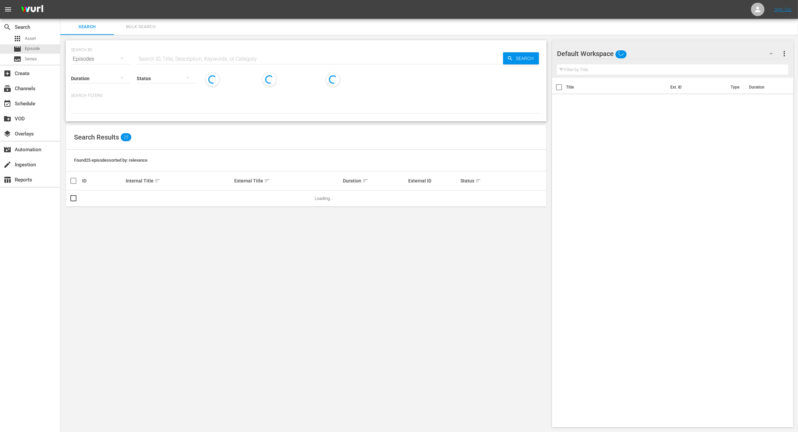 This screenshot has height=432, width=798. Describe the element at coordinates (783, 9) in the screenshot. I see `a: Sign Out` at that location.